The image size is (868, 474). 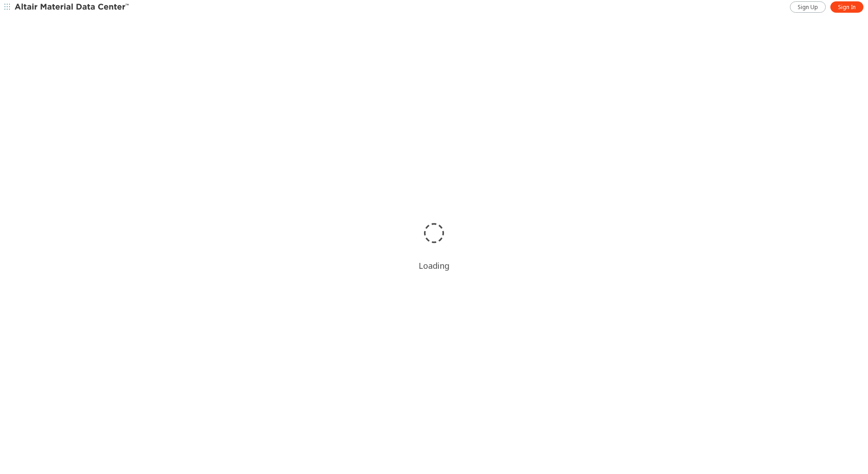 I want to click on div: Loading, so click(x=434, y=266).